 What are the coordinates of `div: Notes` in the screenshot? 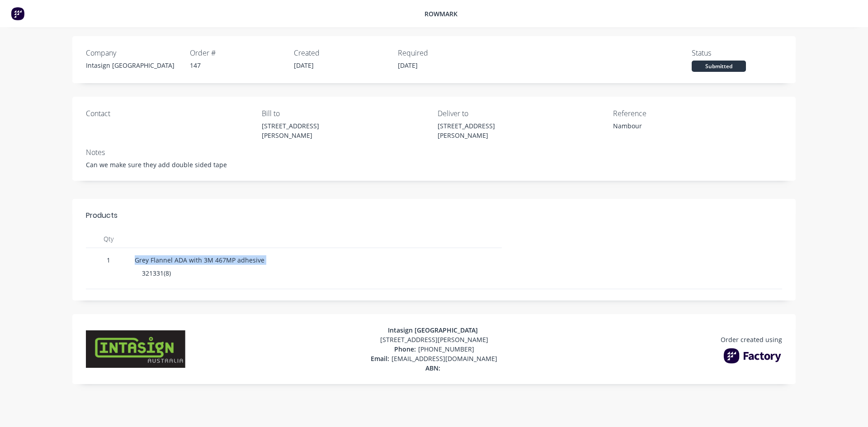 It's located at (434, 153).